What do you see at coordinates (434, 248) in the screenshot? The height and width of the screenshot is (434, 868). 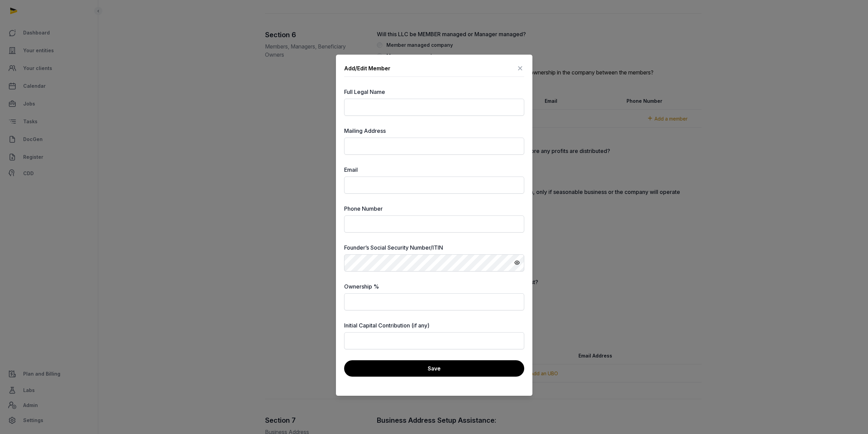 I see `label: Founder’s Social Security Number/ITIN` at bounding box center [434, 248].